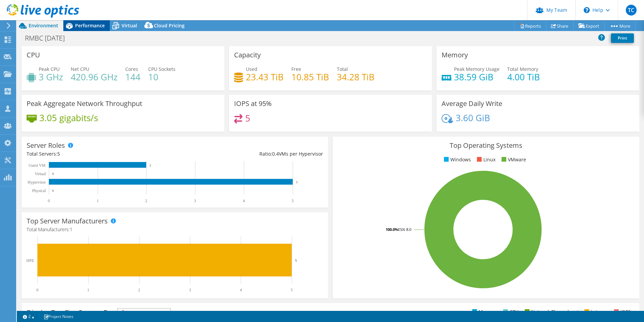 The height and width of the screenshot is (322, 644). I want to click on h4: 10.85 TiB, so click(311, 77).